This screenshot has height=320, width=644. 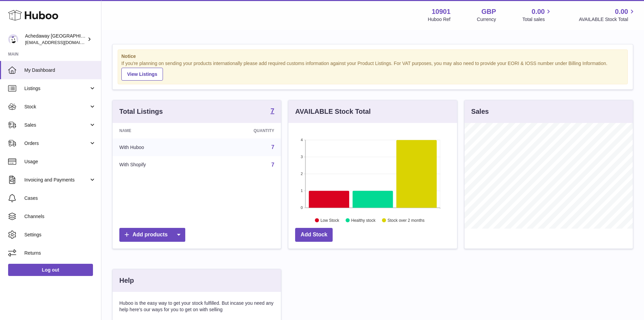 I want to click on span: Settings, so click(x=60, y=235).